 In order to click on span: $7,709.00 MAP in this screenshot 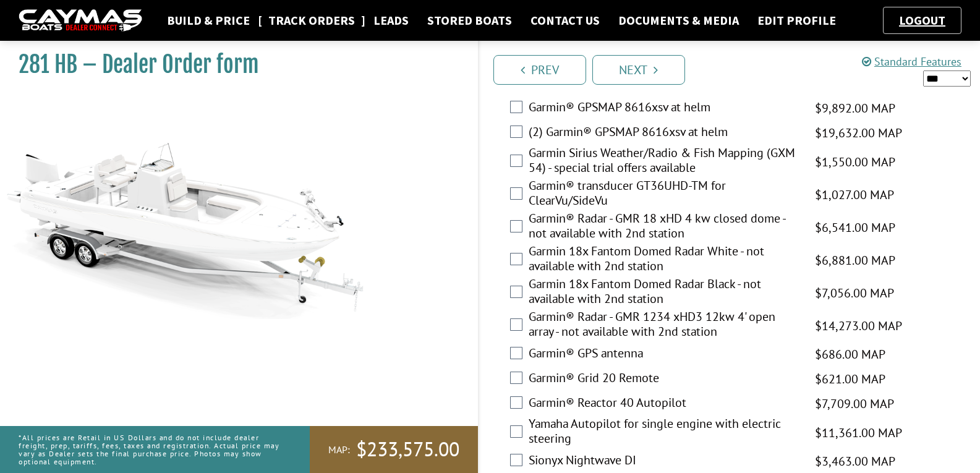, I will do `click(855, 403)`.